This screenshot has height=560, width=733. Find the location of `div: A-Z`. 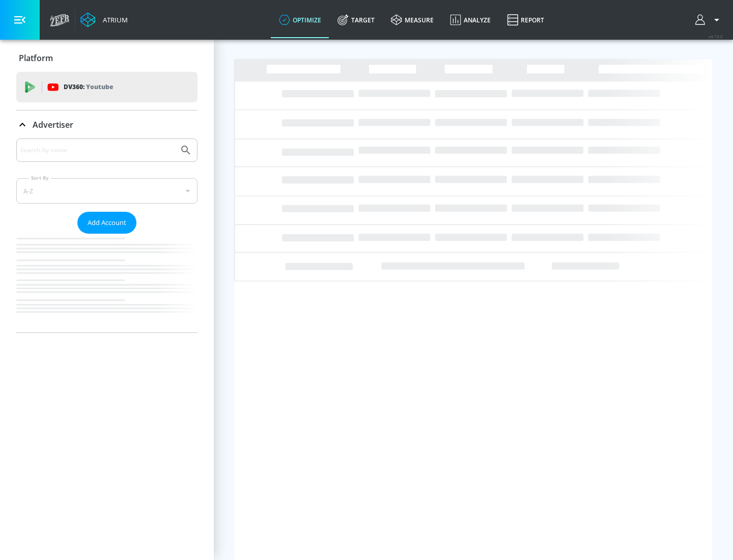

div: A-Z is located at coordinates (107, 191).